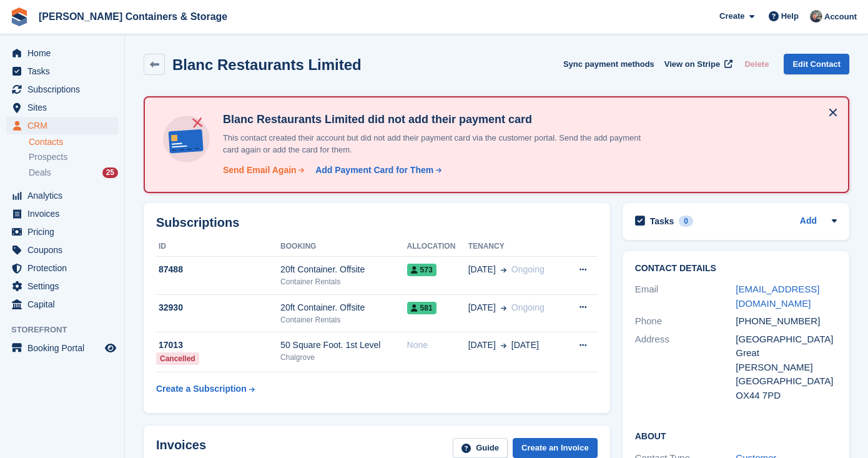  Describe the element at coordinates (662, 221) in the screenshot. I see `h2: Tasks` at that location.